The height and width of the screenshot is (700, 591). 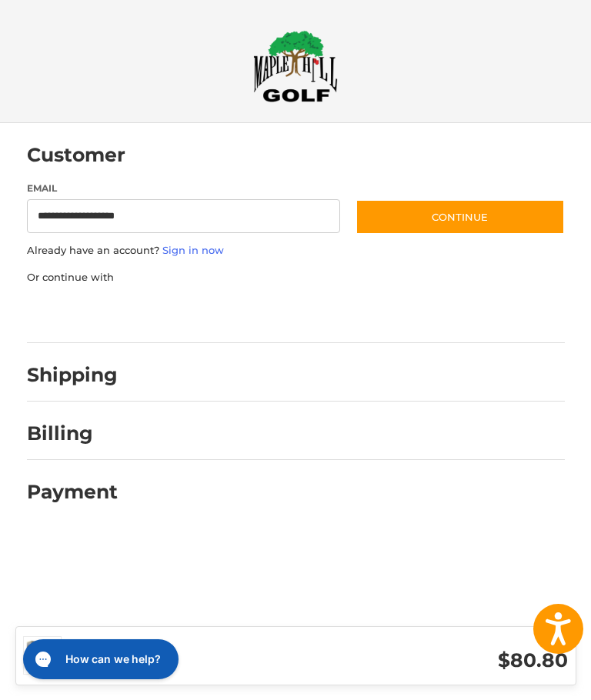 What do you see at coordinates (199, 652) in the screenshot?
I see `h3: 8 Items` at bounding box center [199, 652].